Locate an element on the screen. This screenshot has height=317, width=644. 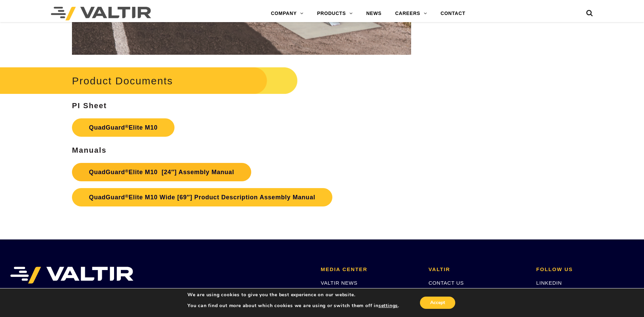
button: Accept is located at coordinates (438, 303).